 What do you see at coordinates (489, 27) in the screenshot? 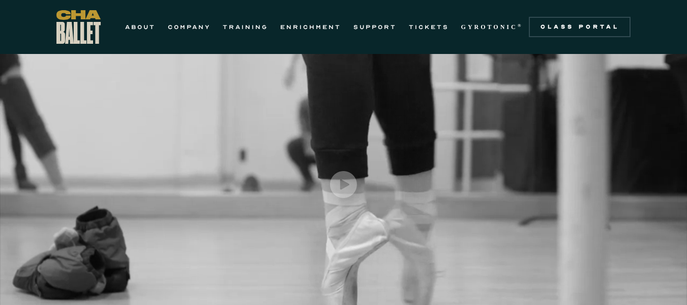
I see `strong: GYROTONIC` at bounding box center [489, 27].